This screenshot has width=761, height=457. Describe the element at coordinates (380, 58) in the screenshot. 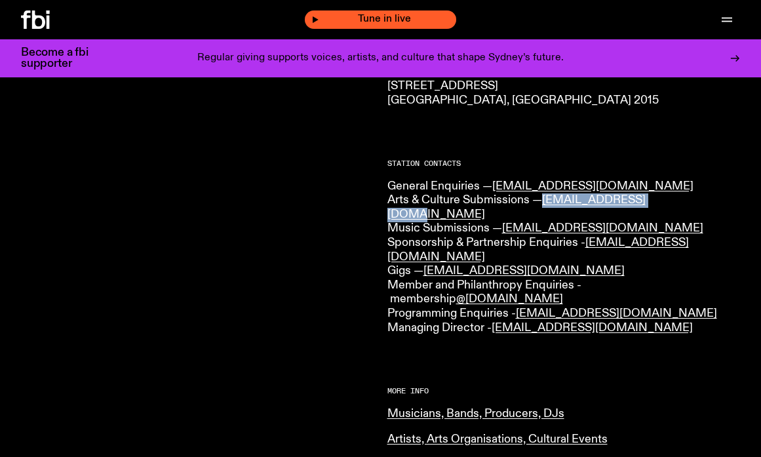

I see `p: Regular giving supports voices, artists, and culture that shape Sydney’s future.` at that location.